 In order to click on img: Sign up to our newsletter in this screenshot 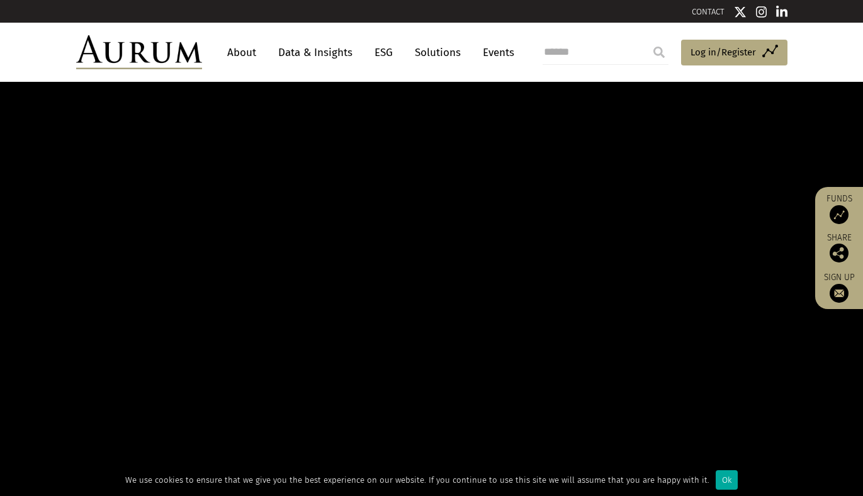, I will do `click(839, 293)`.